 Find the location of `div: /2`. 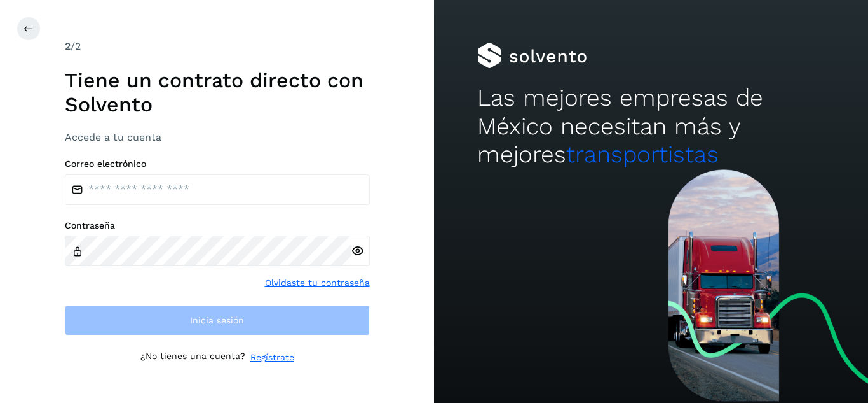

div: /2 is located at coordinates (217, 46).